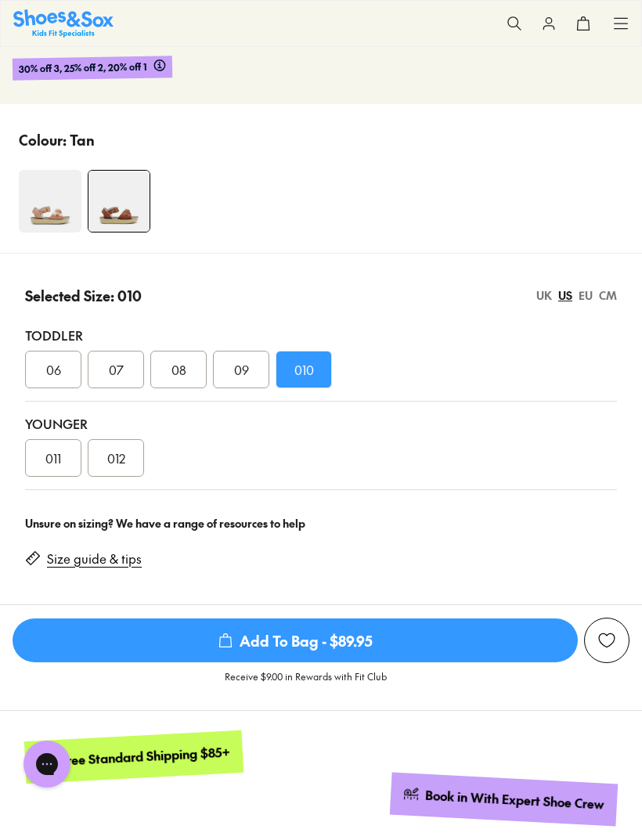 The image size is (642, 840). Describe the element at coordinates (42, 140) in the screenshot. I see `p: Colour:` at that location.